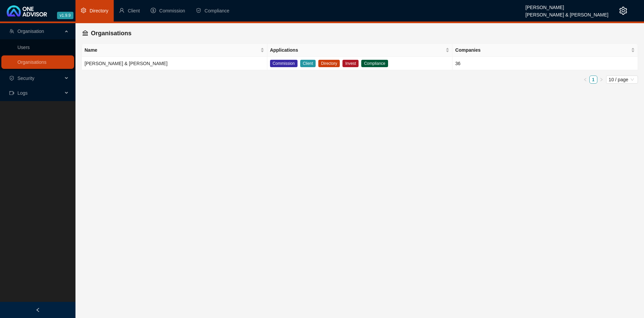  I want to click on img: 2df55531c6924b55f21c4cf5d4484680-logo-light.svg, so click(27, 11).